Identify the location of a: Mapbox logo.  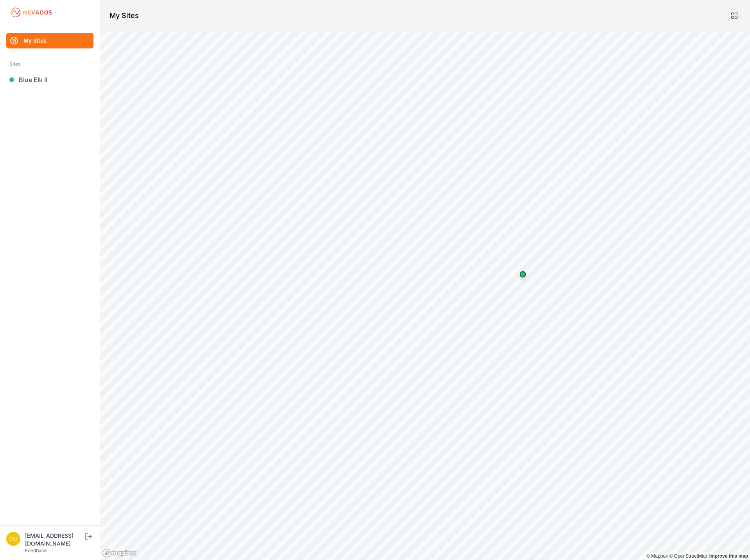
(120, 553).